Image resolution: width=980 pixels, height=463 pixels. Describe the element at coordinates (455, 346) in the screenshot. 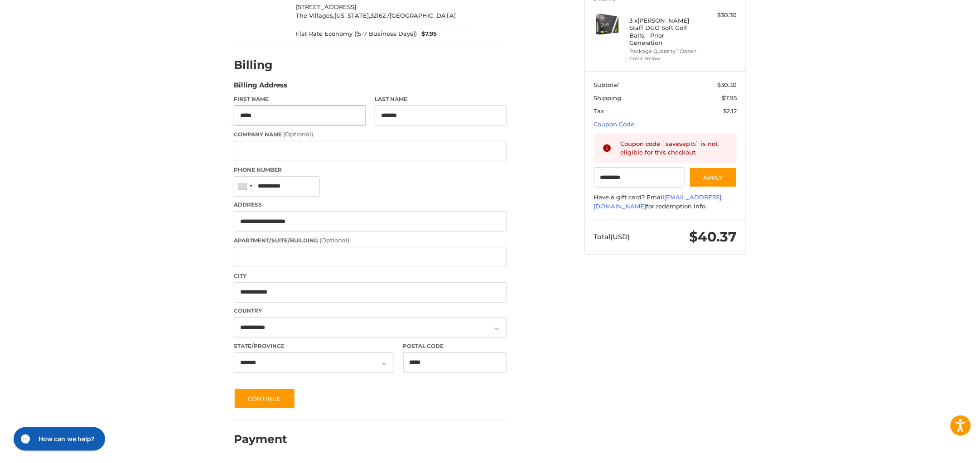

I see `label: Postal Code` at that location.